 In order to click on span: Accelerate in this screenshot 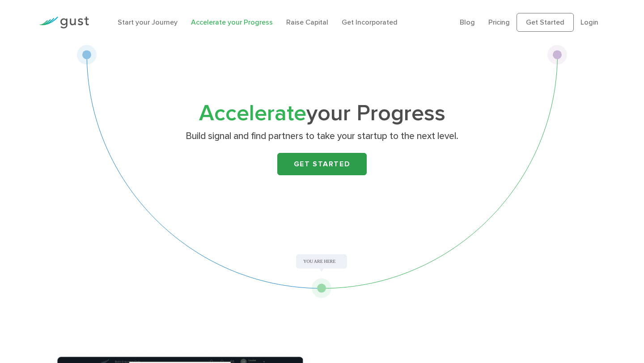, I will do `click(253, 113)`.